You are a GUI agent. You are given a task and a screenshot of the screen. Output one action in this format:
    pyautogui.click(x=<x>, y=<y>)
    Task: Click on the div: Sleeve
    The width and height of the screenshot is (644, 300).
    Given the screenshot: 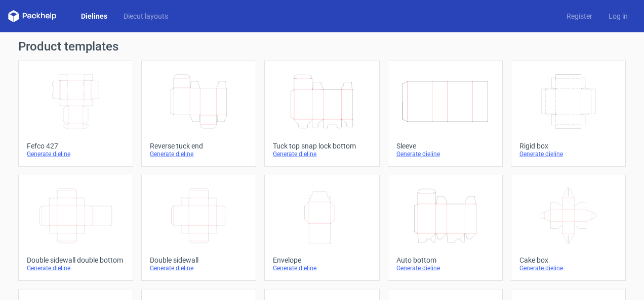 What is the action you would take?
    pyautogui.click(x=445, y=146)
    